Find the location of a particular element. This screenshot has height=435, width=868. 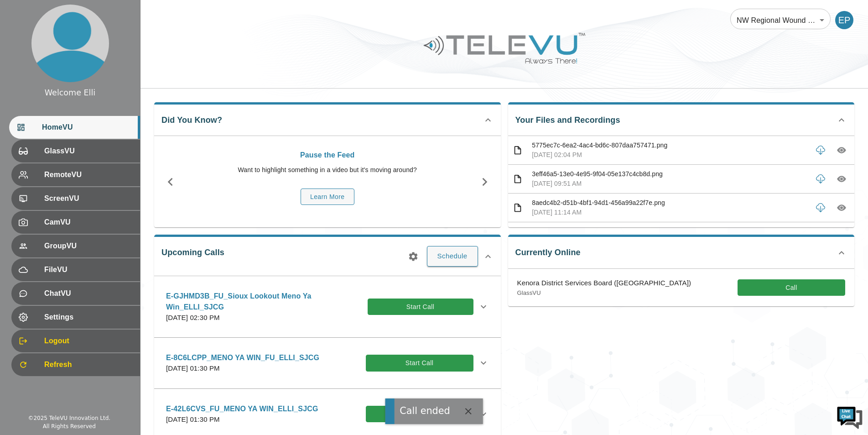

span: FileVU is located at coordinates (88, 270).